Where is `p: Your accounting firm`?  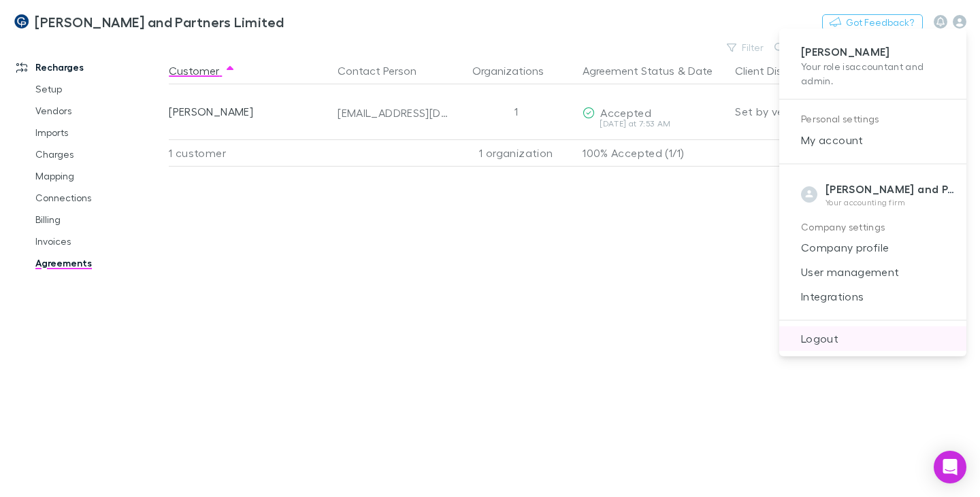
p: Your accounting firm is located at coordinates (890, 203).